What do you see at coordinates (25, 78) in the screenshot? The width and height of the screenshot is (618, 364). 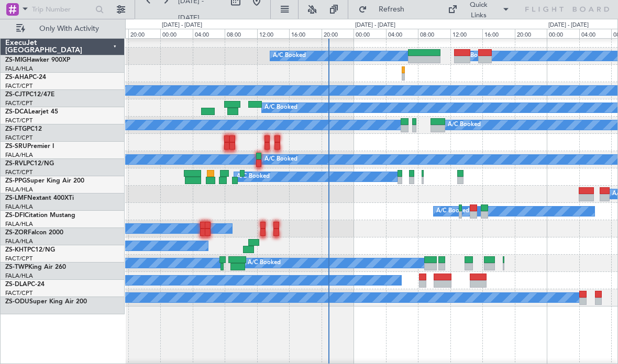 I see `a: ZS-AHAPC-24` at bounding box center [25, 78].